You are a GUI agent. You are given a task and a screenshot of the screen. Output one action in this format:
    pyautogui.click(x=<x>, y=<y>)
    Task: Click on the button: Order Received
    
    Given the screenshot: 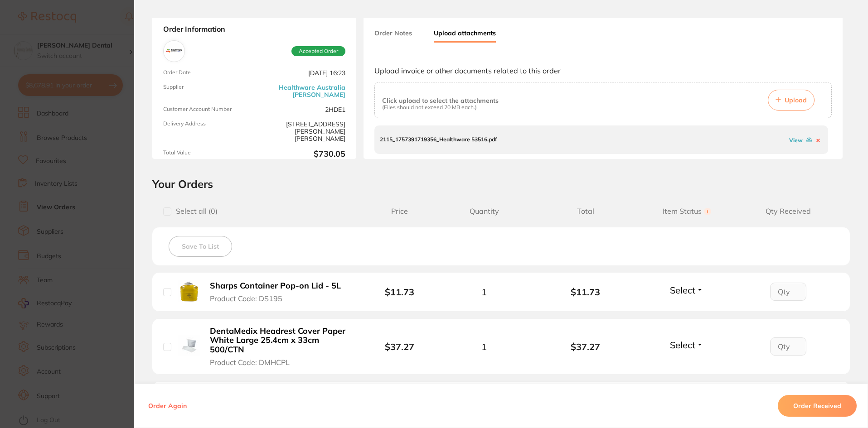 What is the action you would take?
    pyautogui.click(x=817, y=406)
    